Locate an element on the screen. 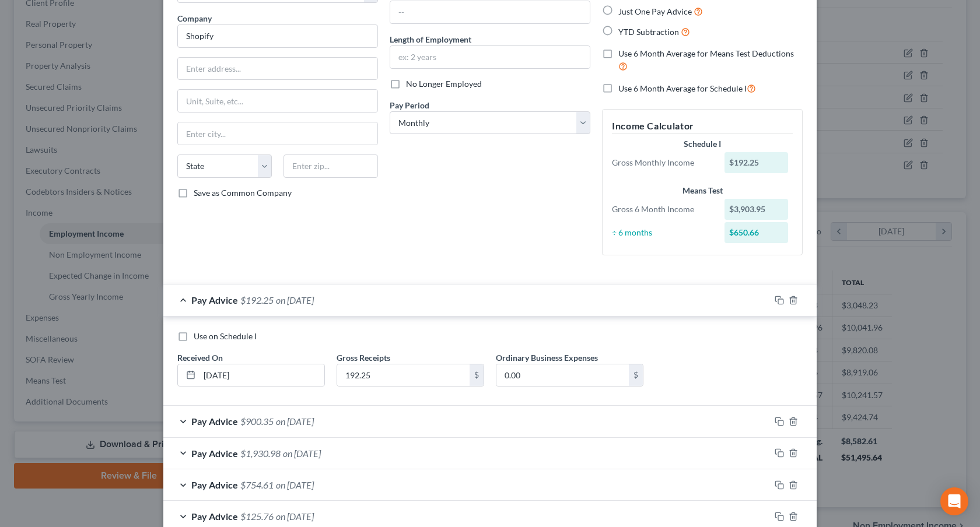 The width and height of the screenshot is (980, 527). span: YTD Subtraction is located at coordinates (649, 32).